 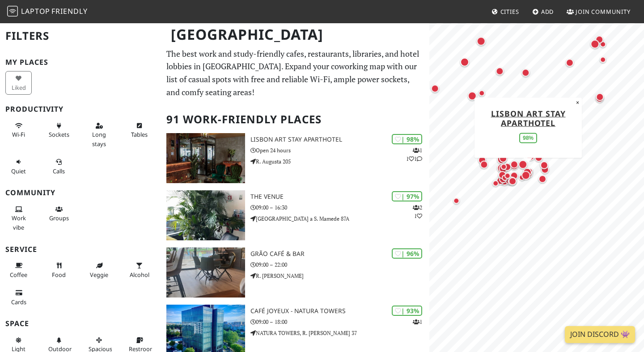 I want to click on h2: Filters, so click(x=81, y=36).